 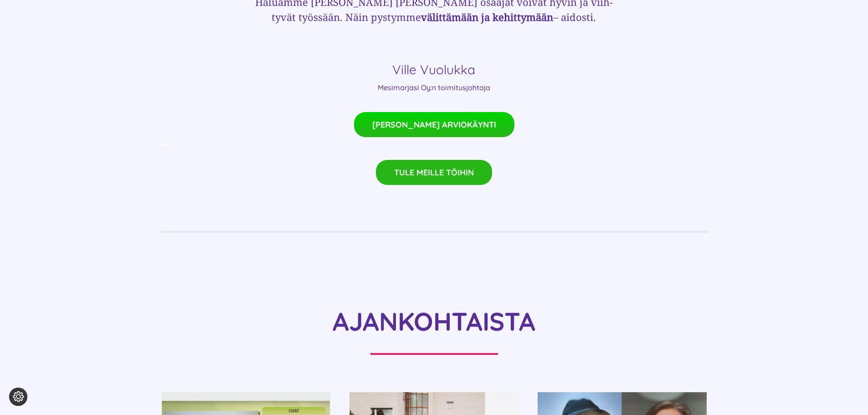 What do you see at coordinates (487, 17) in the screenshot?
I see `strong: välit­tämään ja kehittymään` at bounding box center [487, 17].